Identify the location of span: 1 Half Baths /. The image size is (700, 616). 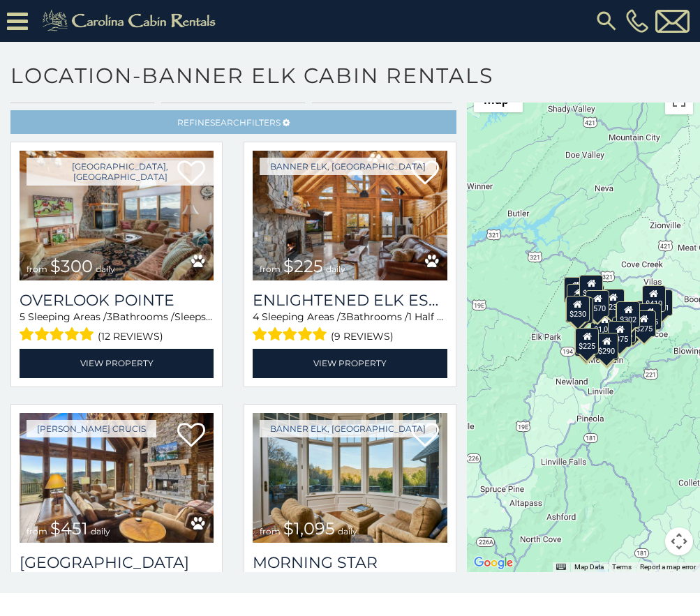
(439, 317).